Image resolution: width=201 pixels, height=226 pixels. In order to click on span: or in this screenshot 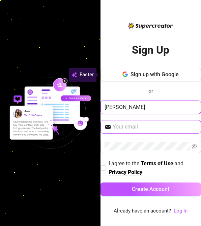, I will do `click(151, 91)`.